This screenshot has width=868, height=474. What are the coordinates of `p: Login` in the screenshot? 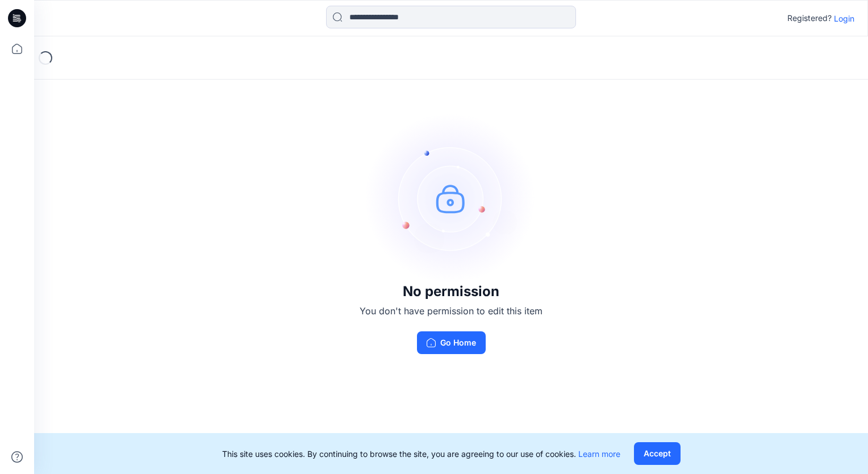 It's located at (844, 18).